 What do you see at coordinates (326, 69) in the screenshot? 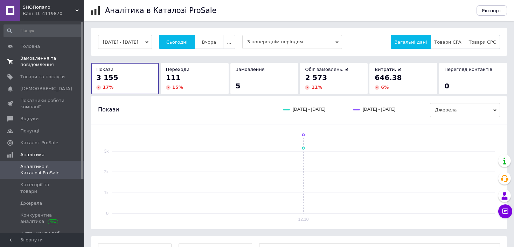
I see `span: Обіг замовлень, ₴` at bounding box center [326, 69].